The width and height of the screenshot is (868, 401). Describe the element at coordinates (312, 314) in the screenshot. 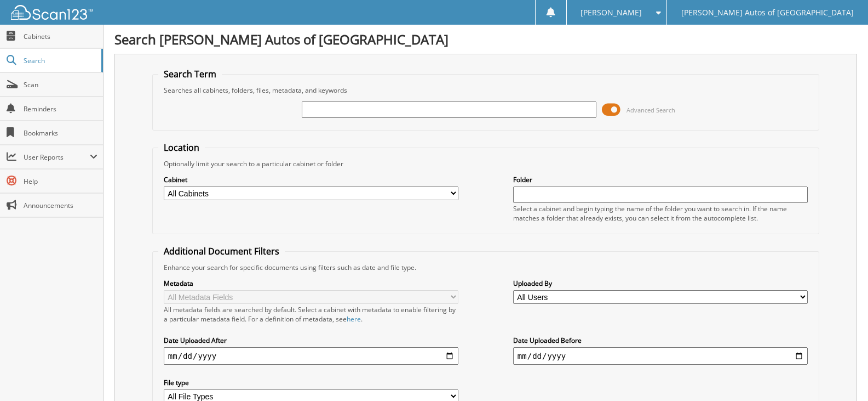

I see `div: All metadata fields are searched by default. Select a cabinet with metadata to enable filtering b...` at that location.